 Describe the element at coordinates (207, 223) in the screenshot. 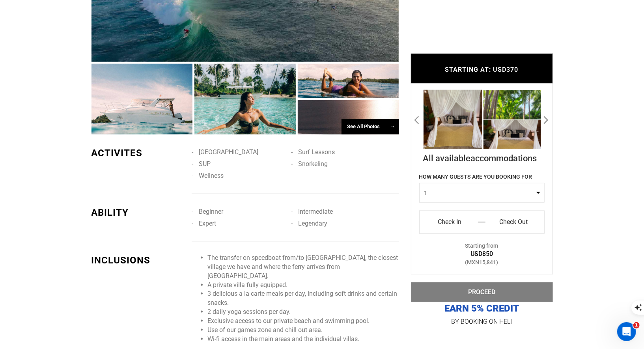

I see `span: Expert` at that location.